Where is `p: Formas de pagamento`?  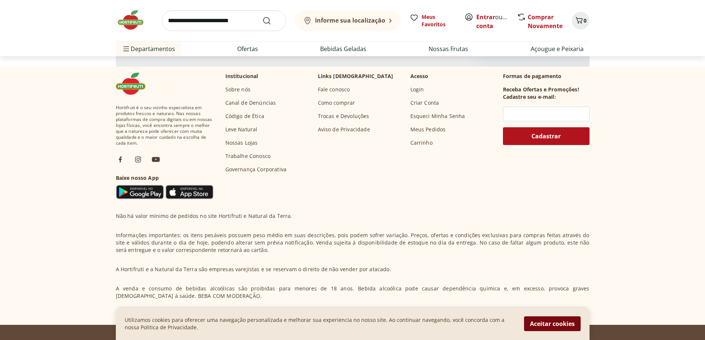
p: Formas de pagamento is located at coordinates (546, 76).